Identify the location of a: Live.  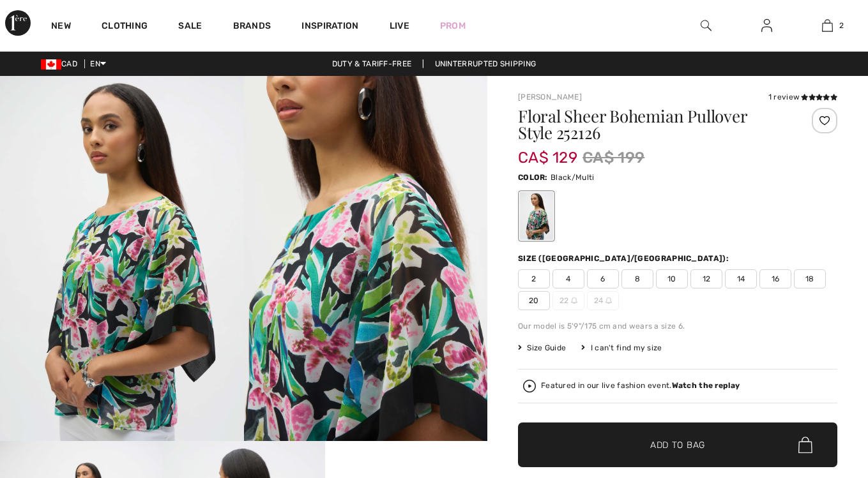
(400, 26).